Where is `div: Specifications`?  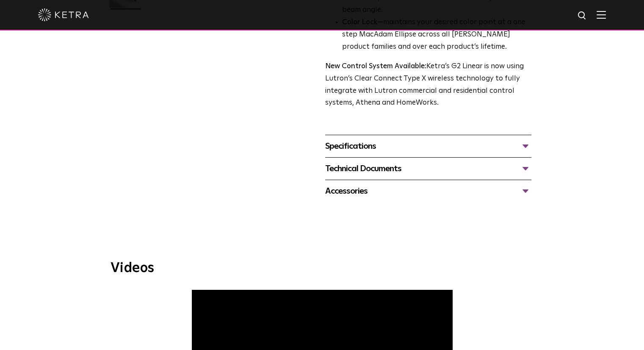
div: Specifications is located at coordinates (428, 146).